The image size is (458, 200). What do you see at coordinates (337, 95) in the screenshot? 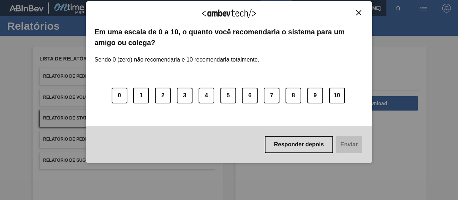
I see `button: 10` at bounding box center [337, 95].